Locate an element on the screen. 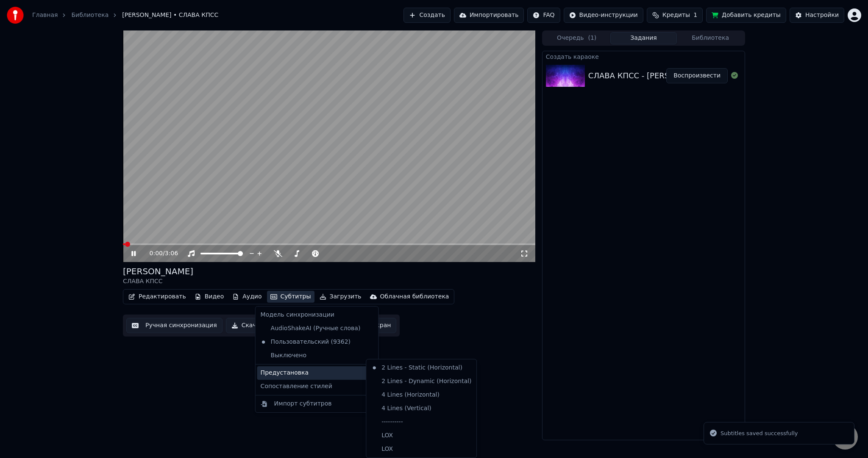 This screenshot has height=458, width=868. div: 2 Lines - Dynamic (Horizontal) is located at coordinates (421, 382).